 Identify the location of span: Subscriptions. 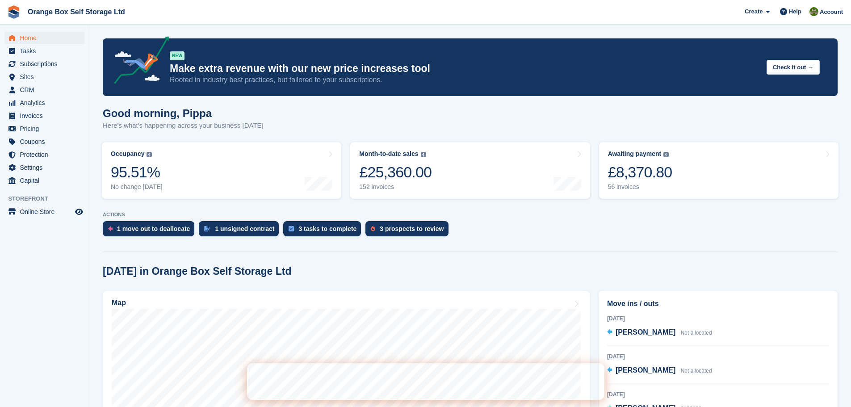
(46, 64).